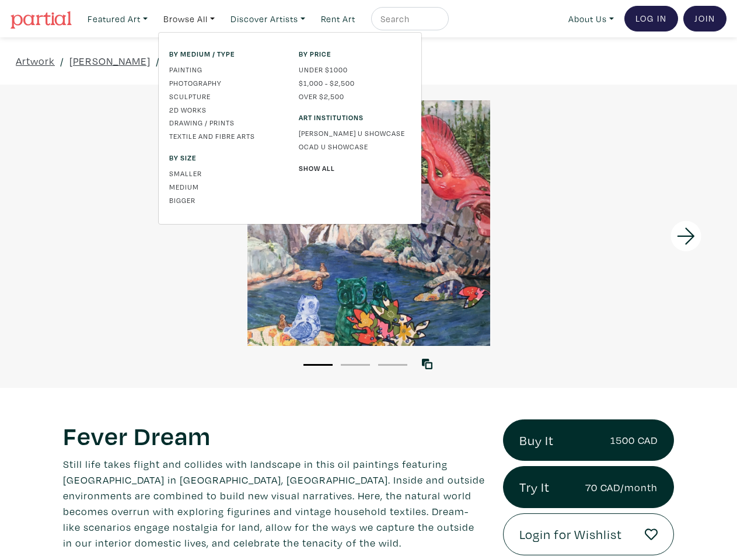  What do you see at coordinates (355, 70) in the screenshot?
I see `a: Under $1000` at bounding box center [355, 70].